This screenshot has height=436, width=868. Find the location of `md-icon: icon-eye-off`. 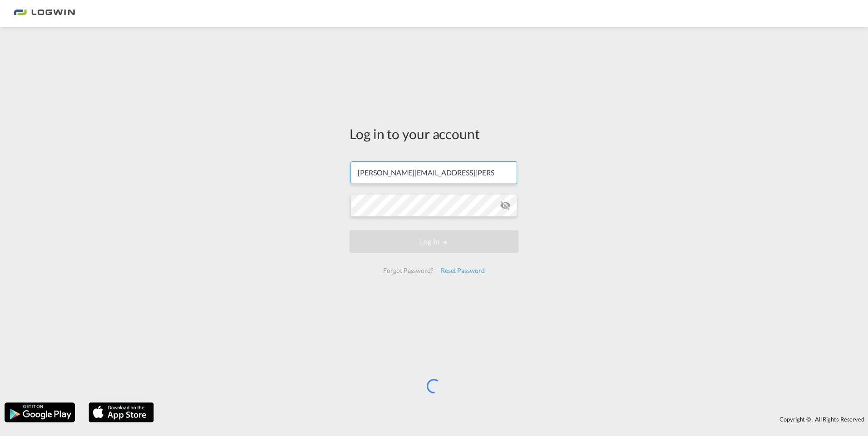

md-icon: icon-eye-off is located at coordinates (506, 205).